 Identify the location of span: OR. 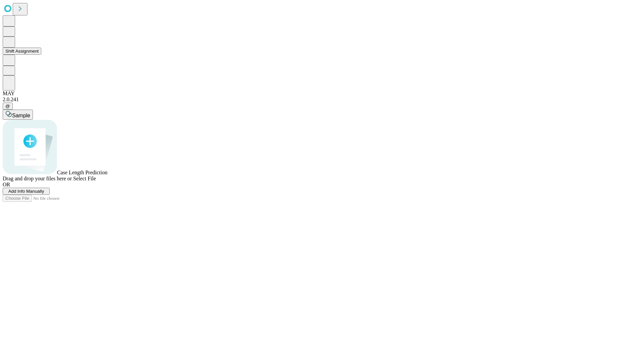
(6, 184).